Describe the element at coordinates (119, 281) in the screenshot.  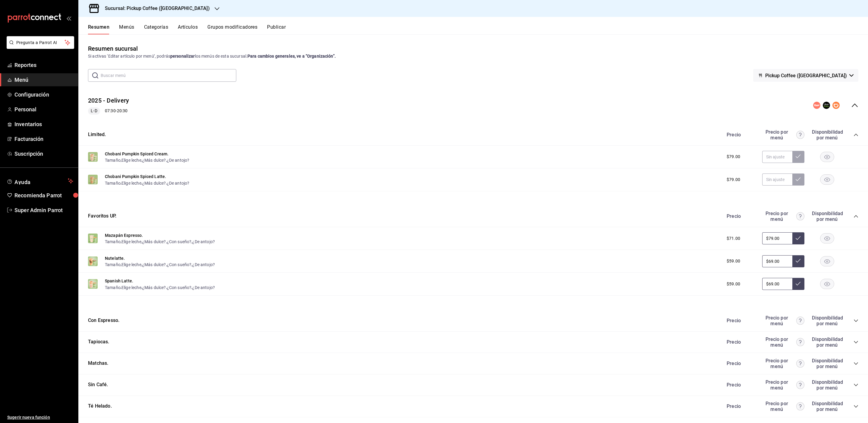
I see `button: Spanish Latte.` at that location.